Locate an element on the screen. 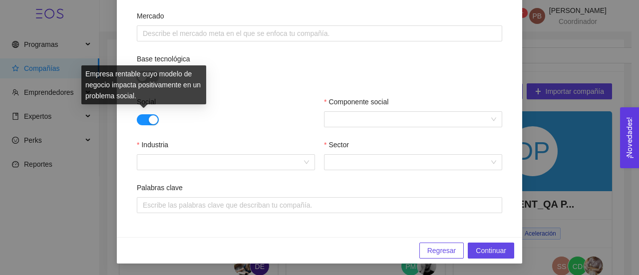 Image resolution: width=639 pixels, height=275 pixels. button: Regresar is located at coordinates (442, 251).